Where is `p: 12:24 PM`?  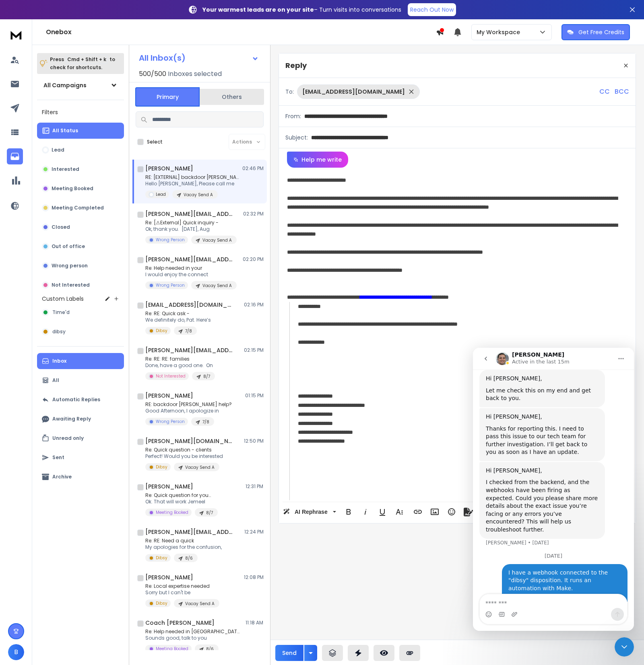 p: 12:24 PM is located at coordinates (254, 532).